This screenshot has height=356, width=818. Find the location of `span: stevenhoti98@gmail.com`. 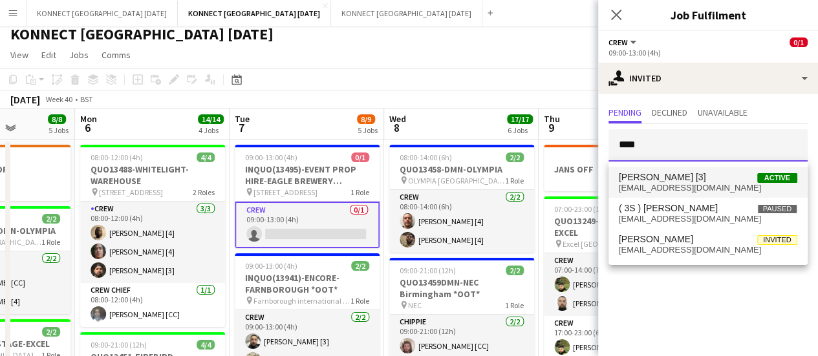

span: stevenhoti98@gmail.com is located at coordinates (708, 188).